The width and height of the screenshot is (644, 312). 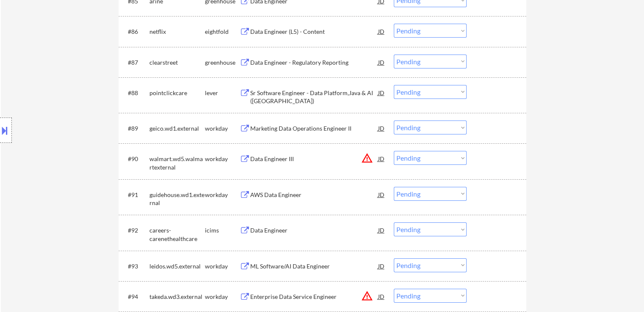 I want to click on div: takeda.wd3.external, so click(x=177, y=297).